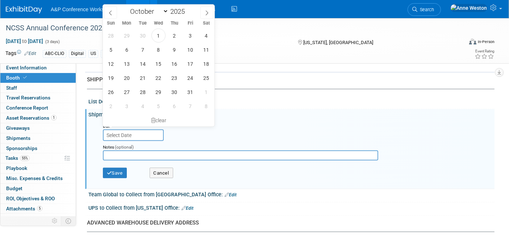 This screenshot has height=235, width=509. Describe the element at coordinates (142, 35) in the screenshot. I see `span: September 30, 2025` at that location.